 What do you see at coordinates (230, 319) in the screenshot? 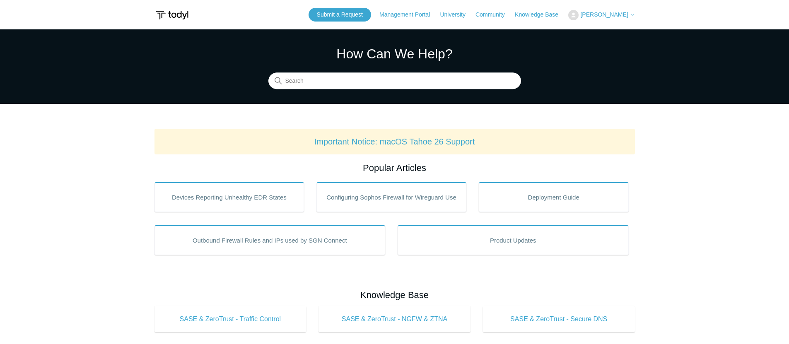
I see `a: SASE & ZeroTrust - Traffic Control` at bounding box center [230, 319].